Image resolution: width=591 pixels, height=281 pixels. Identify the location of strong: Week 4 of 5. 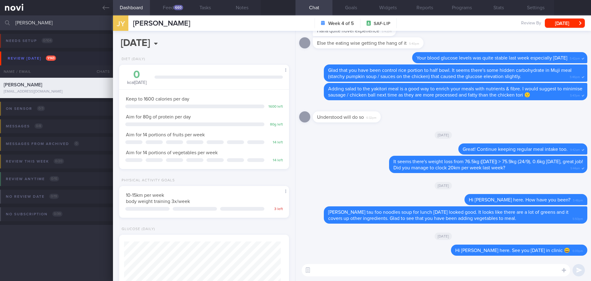
(341, 23).